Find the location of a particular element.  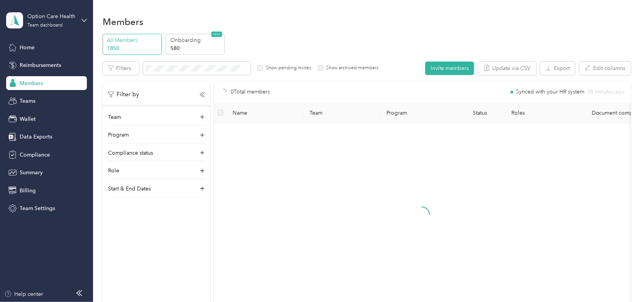

th: Roles is located at coordinates (544, 113).